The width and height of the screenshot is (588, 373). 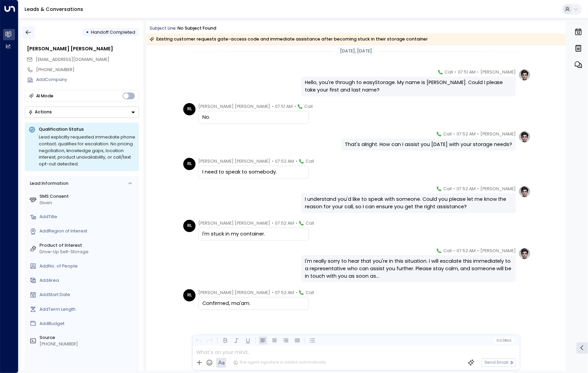 I want to click on div: AddTitle, so click(x=88, y=217).